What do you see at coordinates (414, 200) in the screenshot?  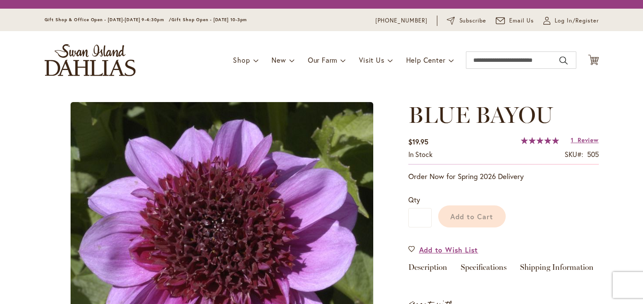 I see `span: Qty` at bounding box center [414, 200].